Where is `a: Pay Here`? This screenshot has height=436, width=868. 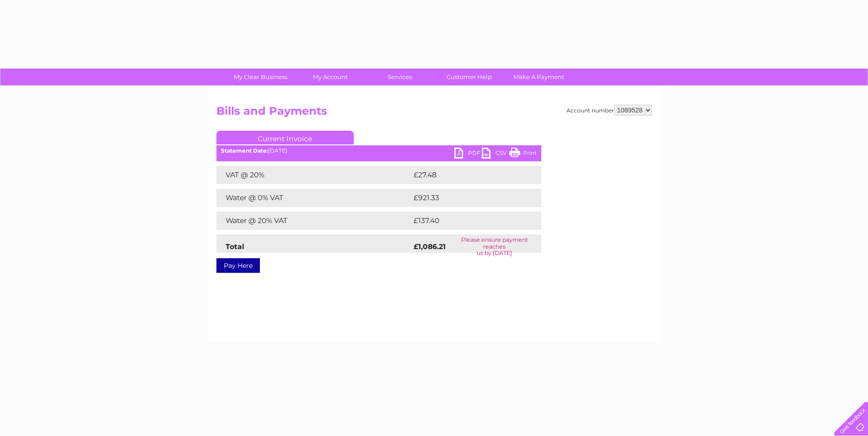
a: Pay Here is located at coordinates (238, 265).